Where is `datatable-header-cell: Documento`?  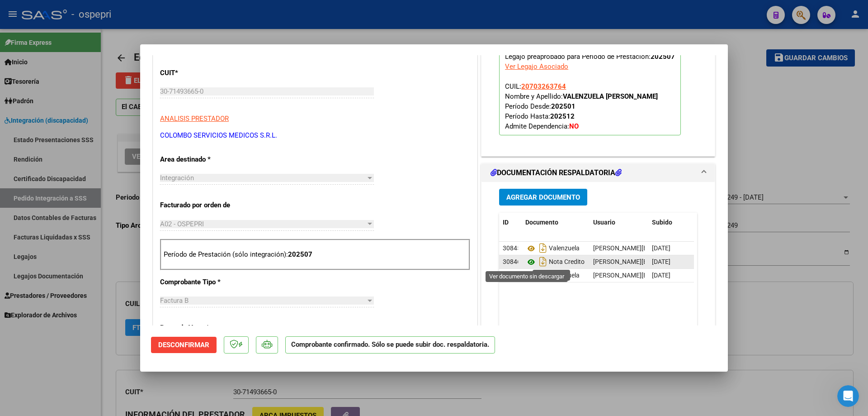
datatable-header-cell: Documento is located at coordinates (556, 222).